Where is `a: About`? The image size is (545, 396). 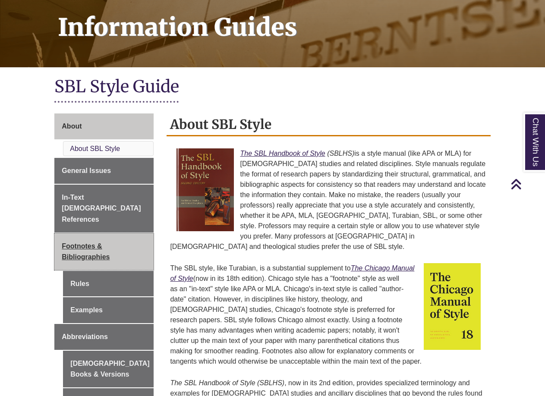
a: About is located at coordinates (104, 126).